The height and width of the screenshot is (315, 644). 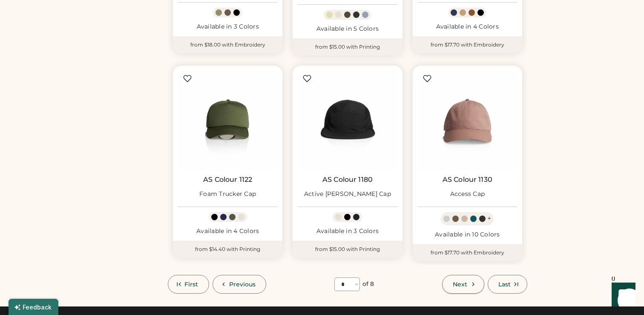 What do you see at coordinates (368, 284) in the screenshot?
I see `div: of 8` at bounding box center [368, 284].